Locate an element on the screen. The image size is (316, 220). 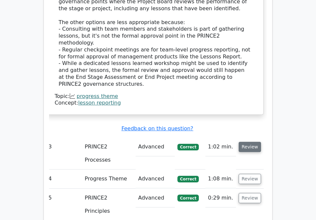
a: progress theme is located at coordinates (97, 96).